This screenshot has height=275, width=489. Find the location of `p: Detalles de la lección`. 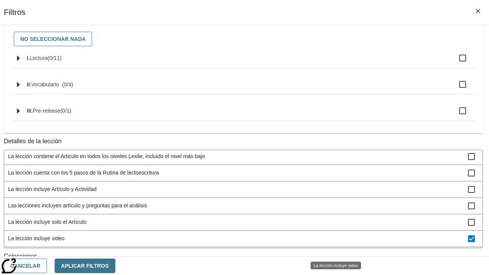

p: Detalles de la lección is located at coordinates (244, 141).